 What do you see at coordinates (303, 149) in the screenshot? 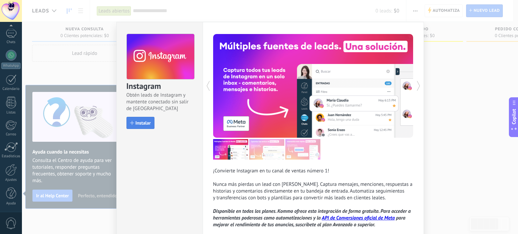
I see `img: com_instagram_tour_3_es.png` at bounding box center [303, 149].